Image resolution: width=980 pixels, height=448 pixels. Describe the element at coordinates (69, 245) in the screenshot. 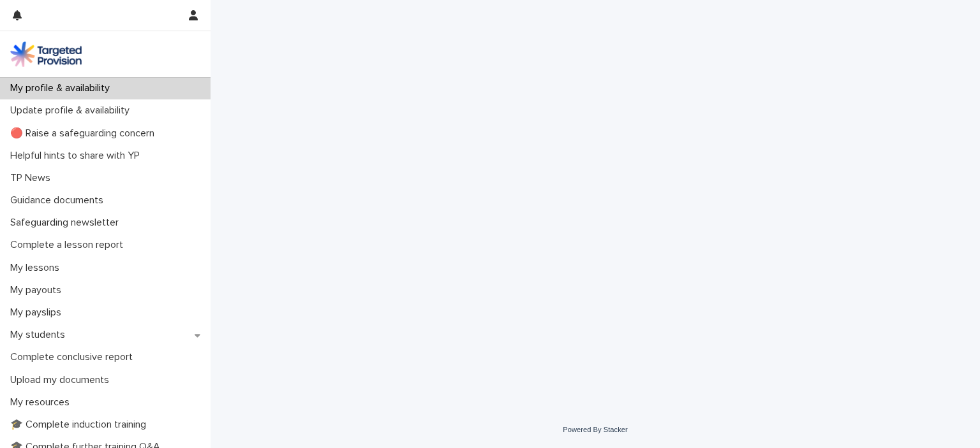

I see `p: Complete a lesson report` at that location.